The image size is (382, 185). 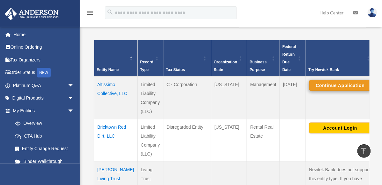 I want to click on td: Bricktown Red Dirt, LLC, so click(x=116, y=140).